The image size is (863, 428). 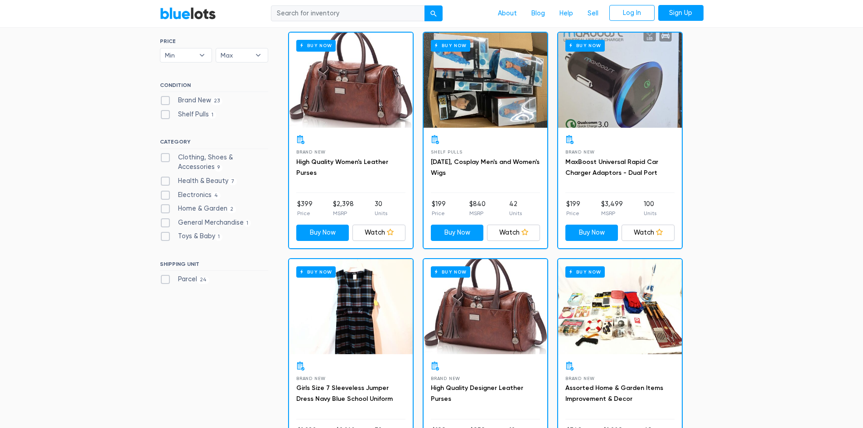 What do you see at coordinates (447, 152) in the screenshot?
I see `span: Shelf Pulls` at bounding box center [447, 152].